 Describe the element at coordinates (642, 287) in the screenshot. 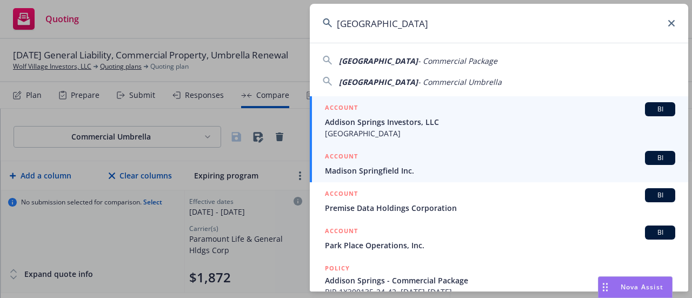

I see `span: Nova Assist` at that location.